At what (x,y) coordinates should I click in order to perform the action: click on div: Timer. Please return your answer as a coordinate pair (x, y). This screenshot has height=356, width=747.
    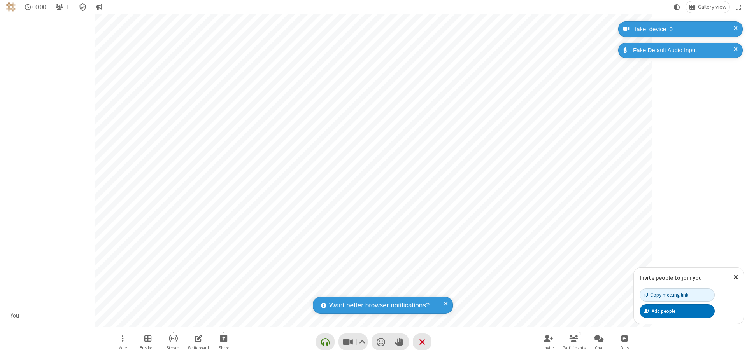
    Looking at the image, I should click on (35, 7).